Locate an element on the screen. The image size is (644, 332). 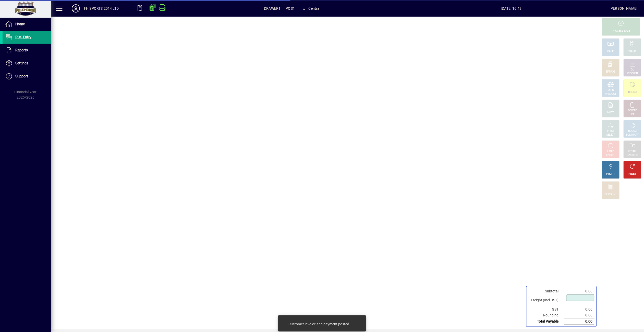
td: Total Payable is located at coordinates (546, 322).